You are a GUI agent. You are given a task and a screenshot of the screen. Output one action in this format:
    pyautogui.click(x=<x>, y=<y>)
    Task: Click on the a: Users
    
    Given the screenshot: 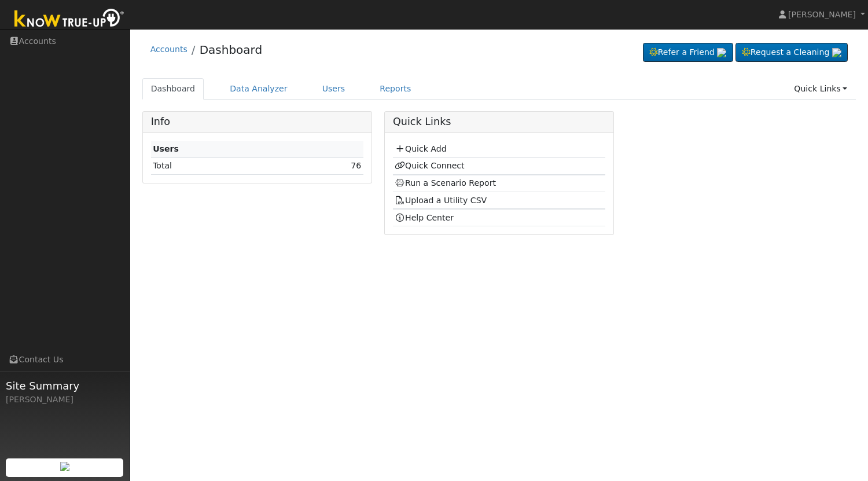 What is the action you would take?
    pyautogui.click(x=333, y=88)
    